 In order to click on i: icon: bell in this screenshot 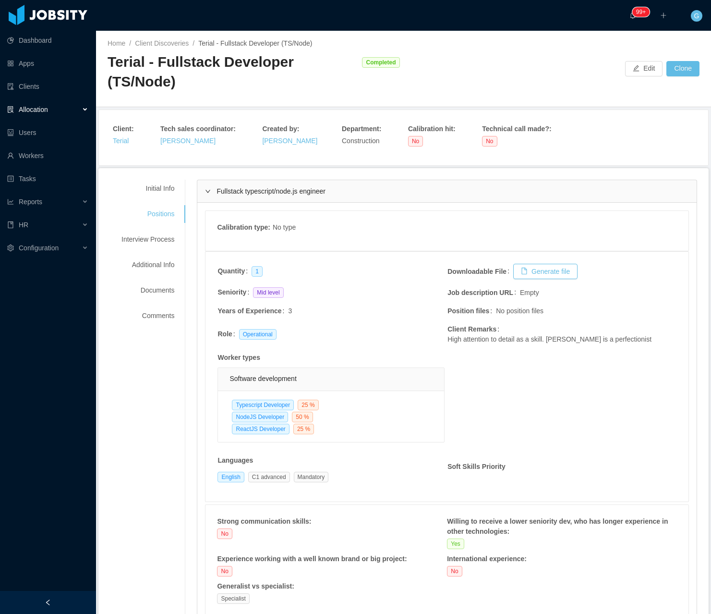, I will do `click(633, 15)`.